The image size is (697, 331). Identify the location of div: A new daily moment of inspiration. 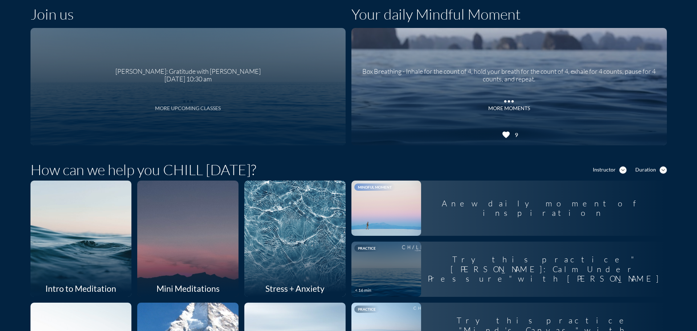
(544, 208).